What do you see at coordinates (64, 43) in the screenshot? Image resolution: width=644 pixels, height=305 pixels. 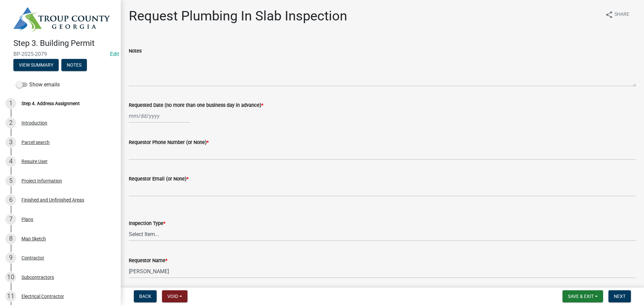 I see `h4: Step 3. Building Permit` at bounding box center [64, 43].